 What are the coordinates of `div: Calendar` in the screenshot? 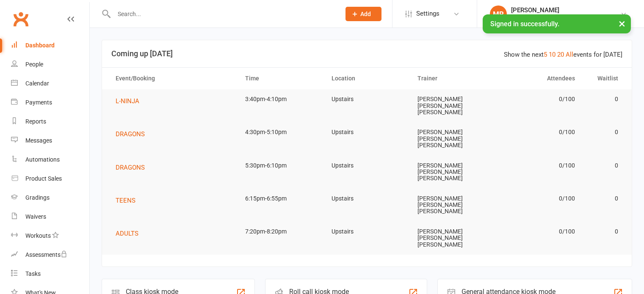 It's located at (37, 84).